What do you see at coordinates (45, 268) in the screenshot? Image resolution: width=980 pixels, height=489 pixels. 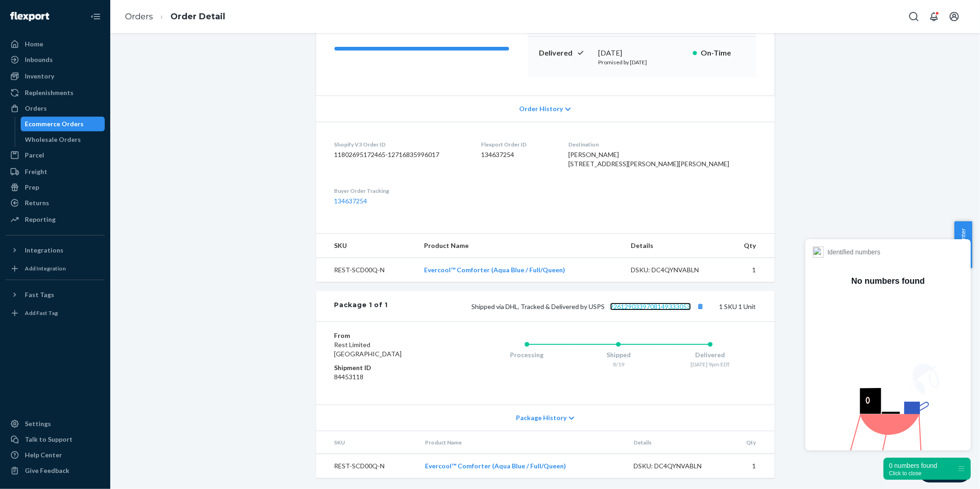 I see `div: Add Integration` at bounding box center [45, 268].